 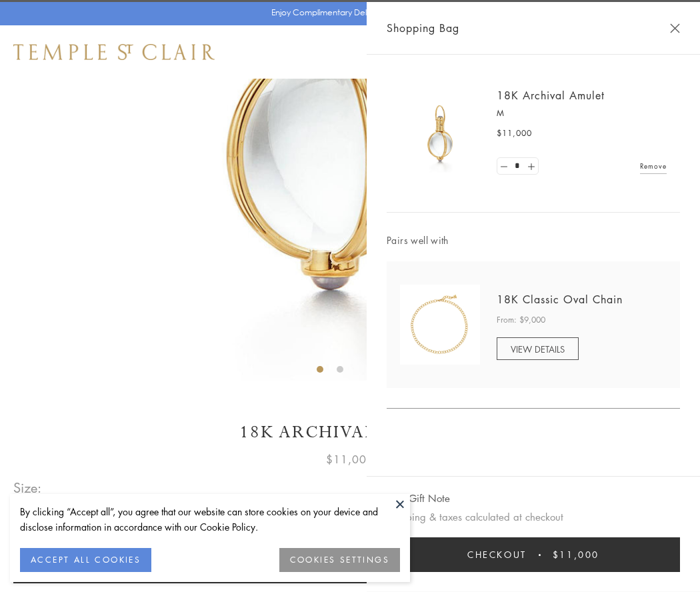 What do you see at coordinates (440, 325) in the screenshot?
I see `img: N88865-OV18` at bounding box center [440, 325].